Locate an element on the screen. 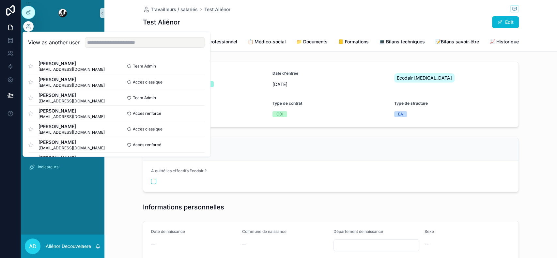 The height and width of the screenshot is (258, 557). a: 📈 Historique is located at coordinates (504, 42).